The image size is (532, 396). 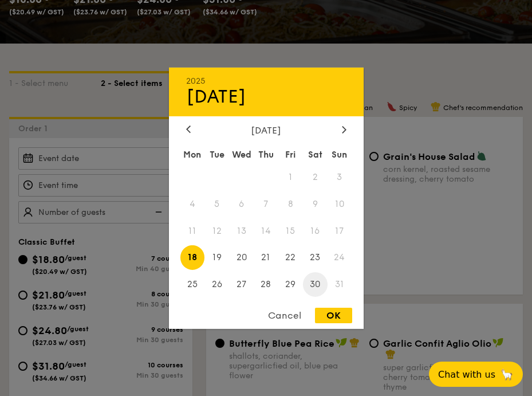 I want to click on span: 8, so click(x=290, y=204).